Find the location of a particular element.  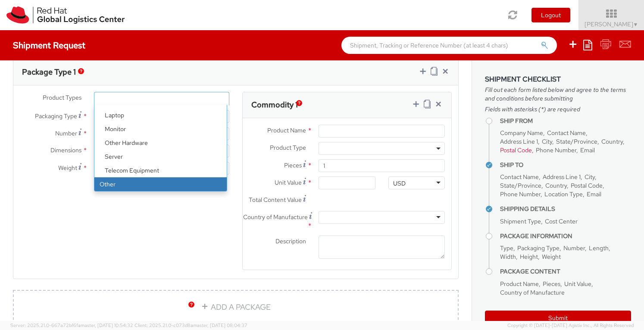

span: Client: 2025.21.0-c073d8a is located at coordinates (191, 325).